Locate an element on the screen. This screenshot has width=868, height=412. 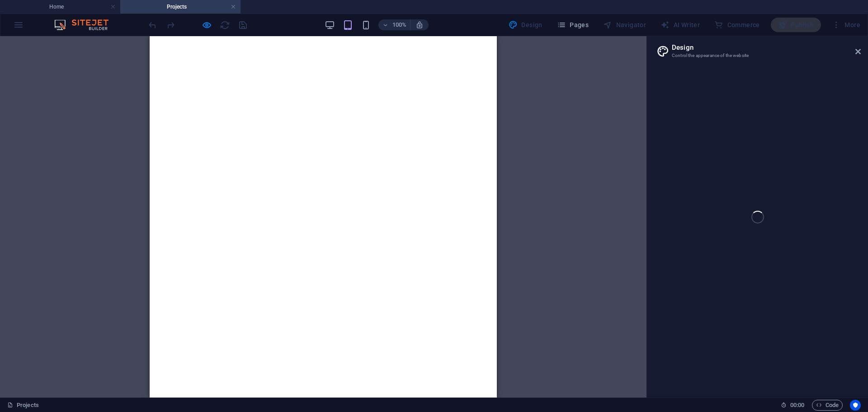
button: 100% is located at coordinates (394, 25).